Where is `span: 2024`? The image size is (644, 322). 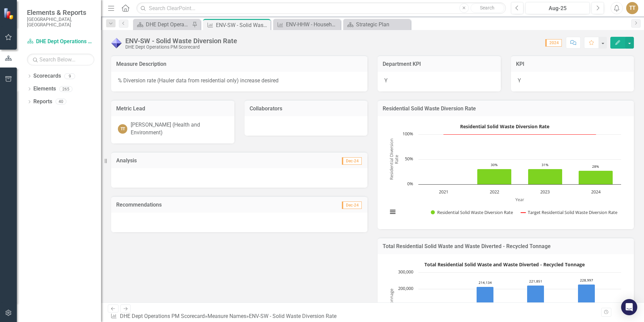 span: 2024 is located at coordinates (554, 43).